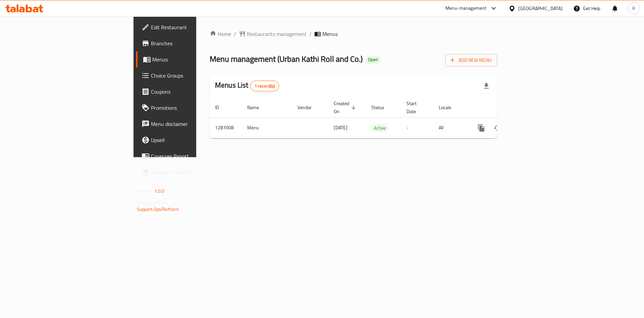 The height and width of the screenshot is (318, 644). Describe the element at coordinates (189, 140) in the screenshot. I see `a: Upsell` at that location.